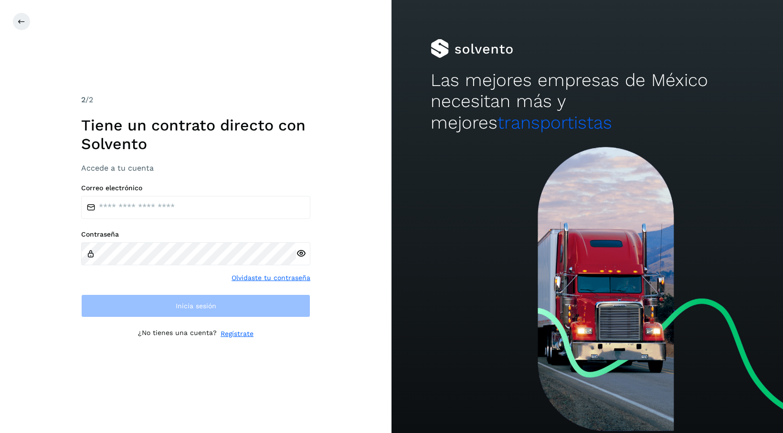 The image size is (783, 433). What do you see at coordinates (237, 333) in the screenshot?
I see `a: Regístrate` at bounding box center [237, 333].